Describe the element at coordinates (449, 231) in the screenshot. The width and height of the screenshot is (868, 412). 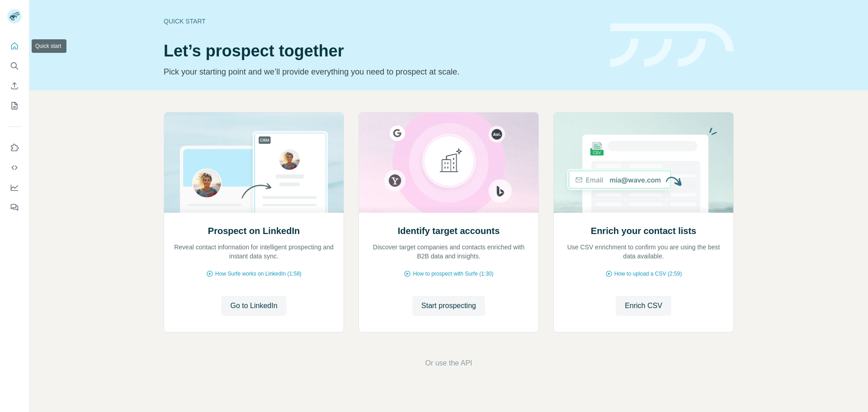
I see `h2: Identify target accounts` at that location.